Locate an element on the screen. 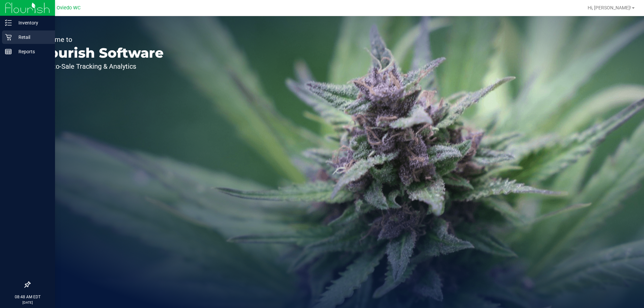  inline-svg: Inventory is located at coordinates (8, 23).